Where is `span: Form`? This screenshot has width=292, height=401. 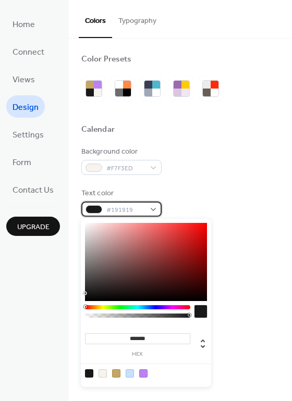
span: Form is located at coordinates (22, 163).